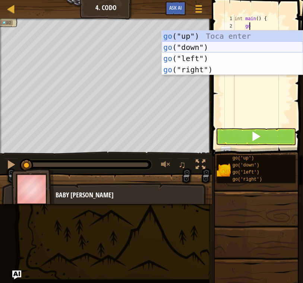 Image resolution: width=303 pixels, height=283 pixels. What do you see at coordinates (228, 26) in the screenshot?
I see `div: 2` at bounding box center [228, 26].